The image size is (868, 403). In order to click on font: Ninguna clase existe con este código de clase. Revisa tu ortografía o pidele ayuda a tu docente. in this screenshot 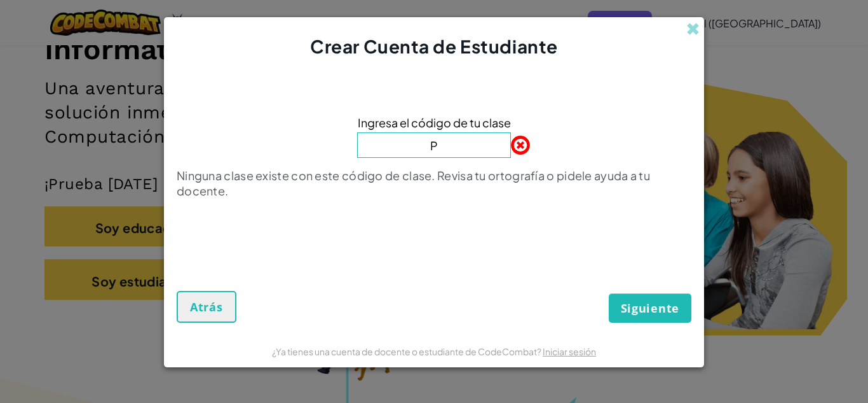, I will do `click(413, 183)`.